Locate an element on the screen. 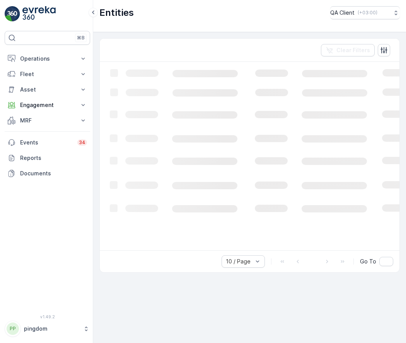 This screenshot has width=406, height=343. p: Events is located at coordinates (46, 143).